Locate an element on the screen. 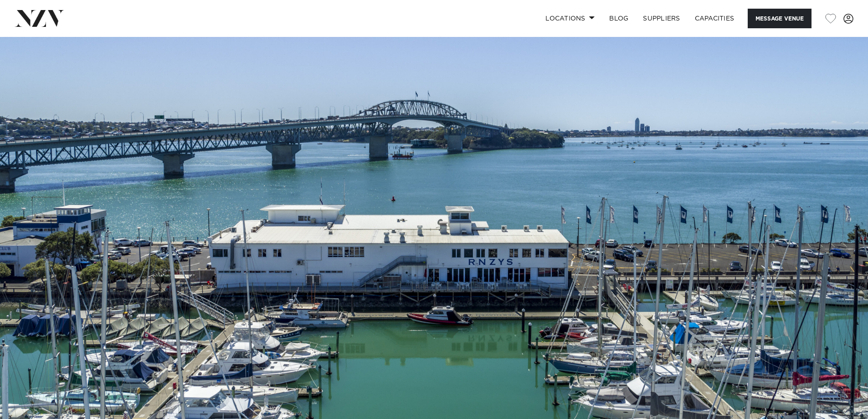 This screenshot has height=419, width=868. a: Locations is located at coordinates (569, 18).